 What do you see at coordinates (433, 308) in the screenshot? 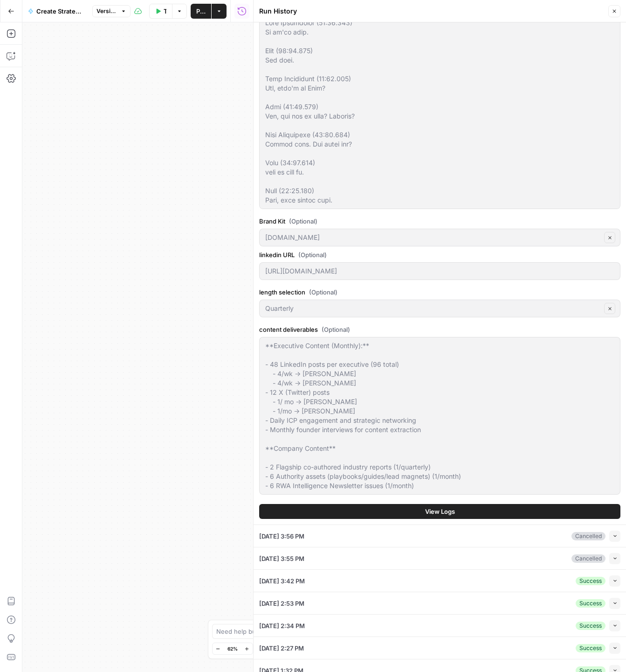
I see `input: Quarterly` at bounding box center [433, 308].